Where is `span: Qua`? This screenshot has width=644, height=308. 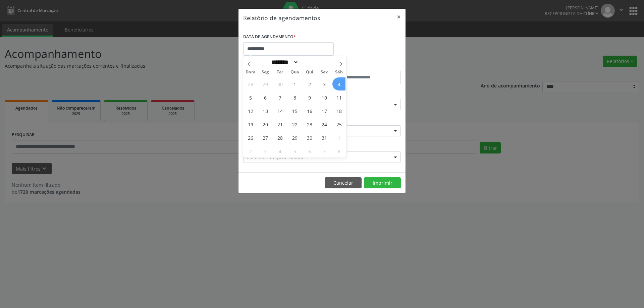 span: Qua is located at coordinates (295, 73).